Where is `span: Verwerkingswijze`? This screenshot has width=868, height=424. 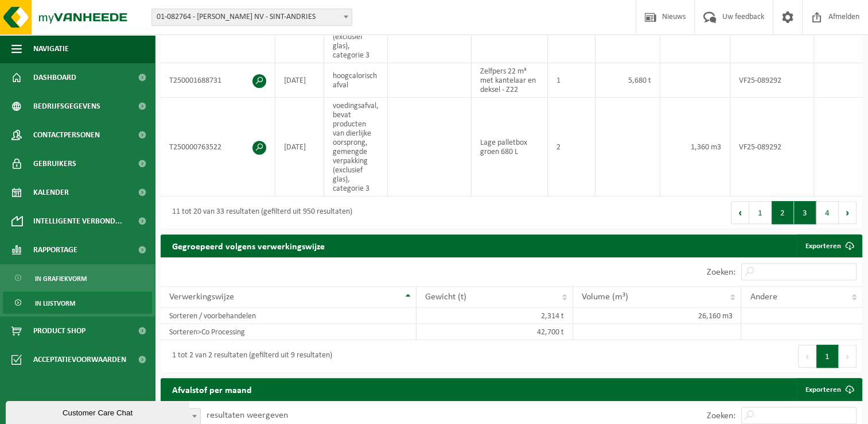
span: Verwerkingswijze is located at coordinates (201, 297).